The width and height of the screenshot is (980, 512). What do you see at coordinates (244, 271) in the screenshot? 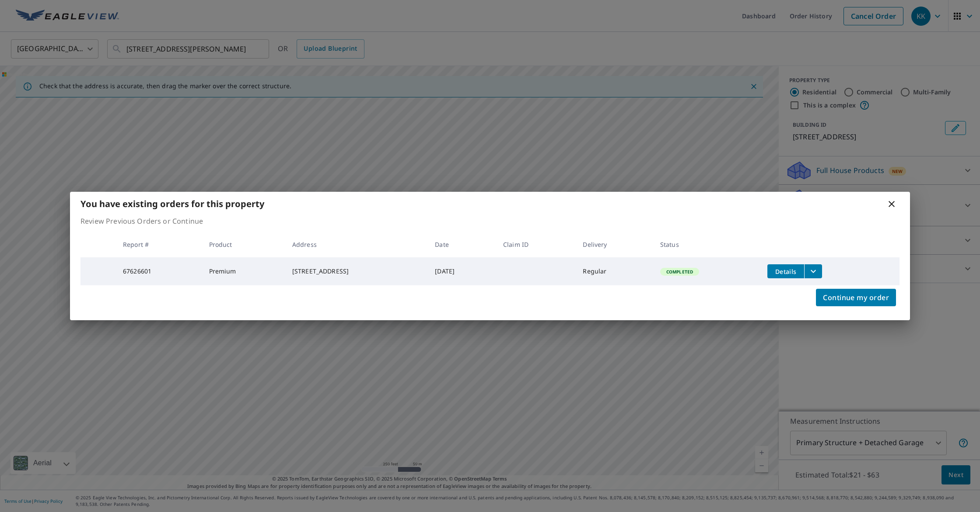
I see `td: Premium` at bounding box center [244, 271].